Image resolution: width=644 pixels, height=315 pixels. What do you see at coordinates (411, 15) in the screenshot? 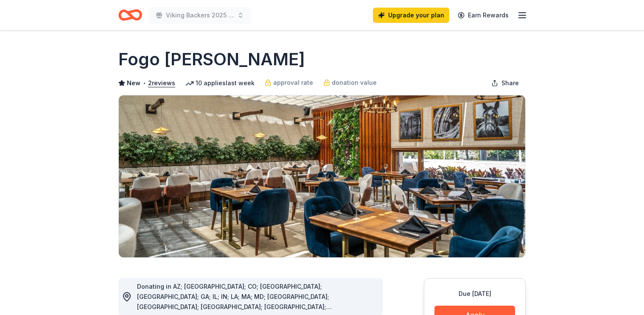
I see `a: Upgrade your plan` at bounding box center [411, 15].